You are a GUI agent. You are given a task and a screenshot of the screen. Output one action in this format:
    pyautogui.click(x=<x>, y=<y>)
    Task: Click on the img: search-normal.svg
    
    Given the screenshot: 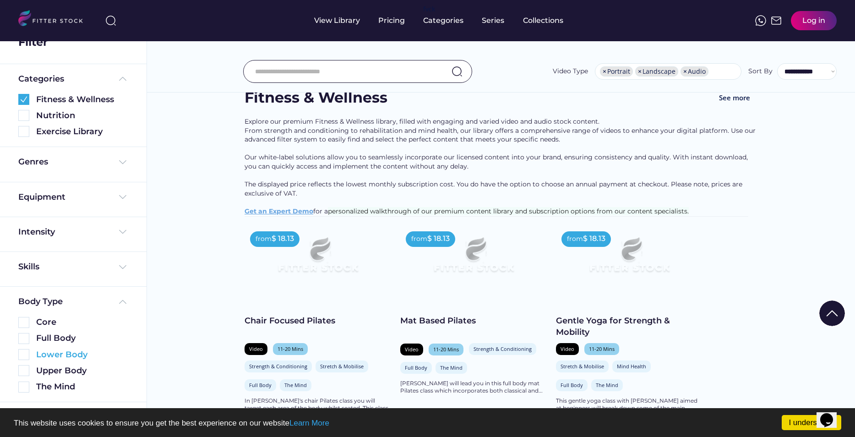 What is the action you would take?
    pyautogui.click(x=457, y=71)
    